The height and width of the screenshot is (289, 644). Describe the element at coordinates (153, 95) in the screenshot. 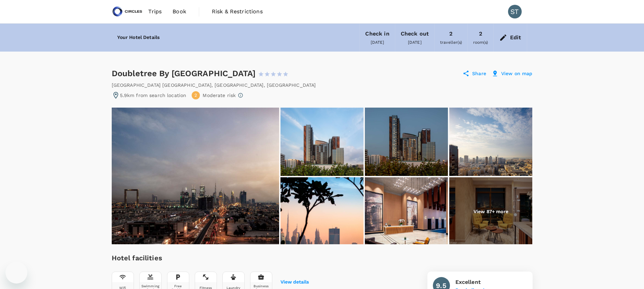

I see `p: 5.9km from search location` at that location.